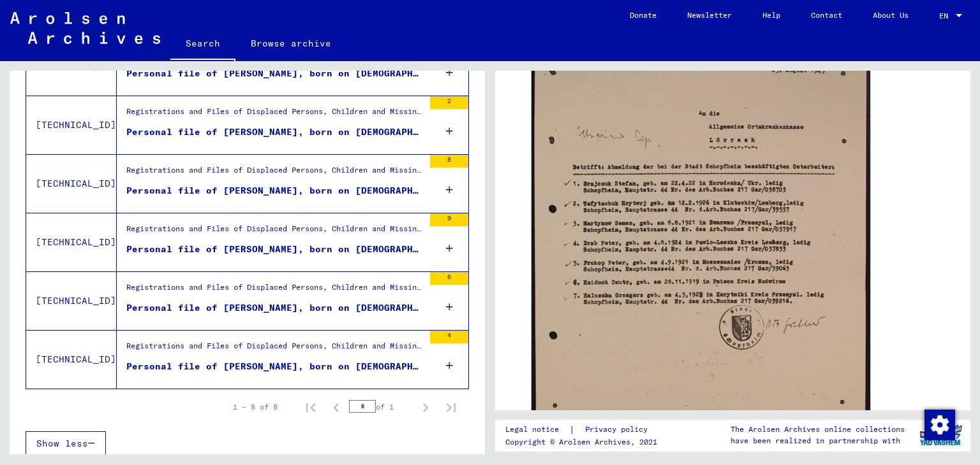 Image resolution: width=980 pixels, height=465 pixels. I want to click on div: of 1, so click(381, 406).